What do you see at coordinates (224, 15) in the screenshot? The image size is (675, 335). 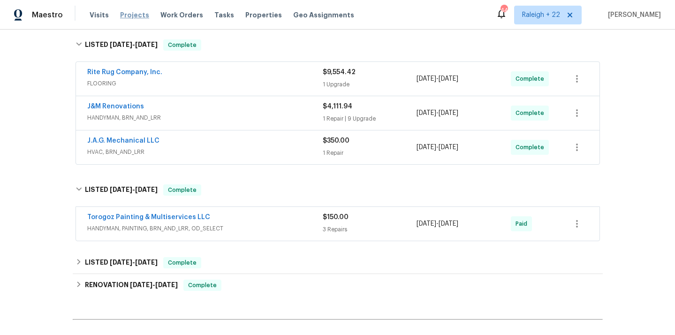 I see `span: Tasks` at bounding box center [224, 15].